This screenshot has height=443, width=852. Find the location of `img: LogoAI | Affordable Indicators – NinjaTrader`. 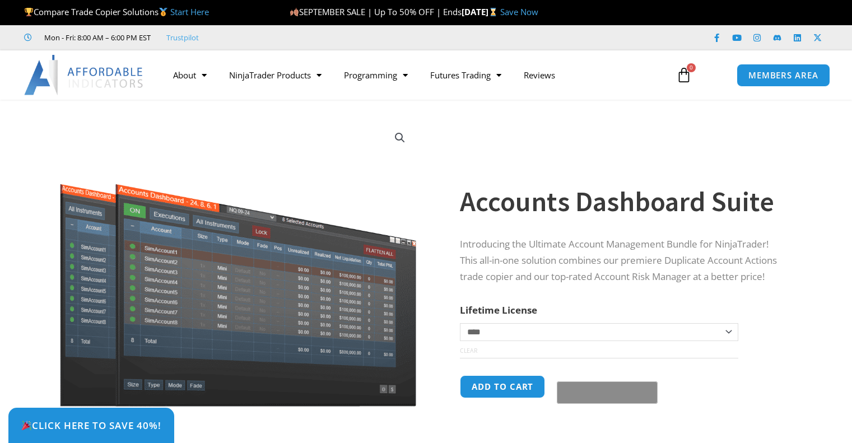

img: LogoAI | Affordable Indicators – NinjaTrader is located at coordinates (84, 75).